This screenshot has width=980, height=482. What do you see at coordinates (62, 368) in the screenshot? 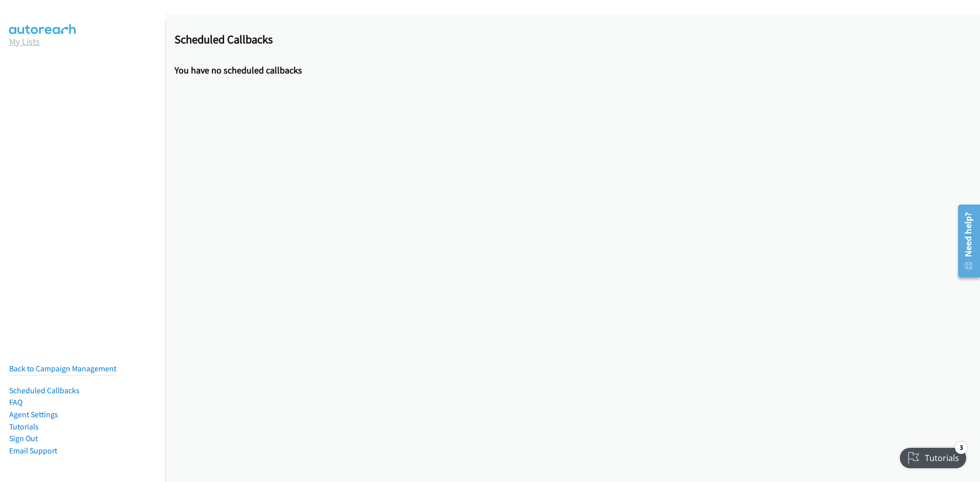
I see `a: Back to Campaign Management` at bounding box center [62, 368].